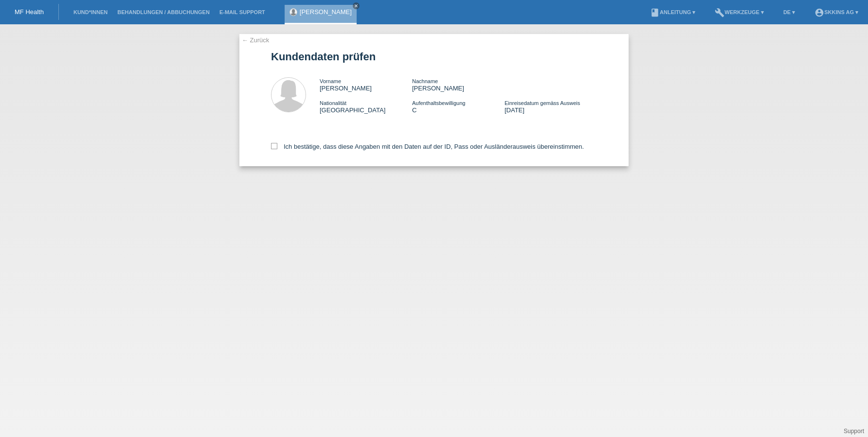 This screenshot has width=868, height=437. I want to click on a: Support, so click(854, 432).